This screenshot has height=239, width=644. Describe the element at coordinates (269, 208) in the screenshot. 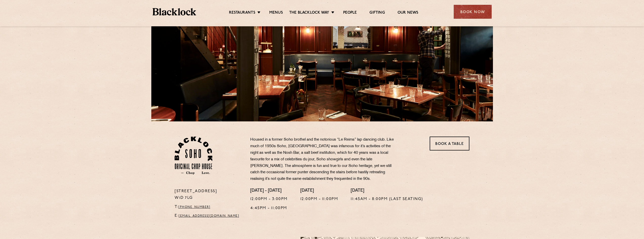

I see `p: 4:45pm - 11:00pm` at that location.